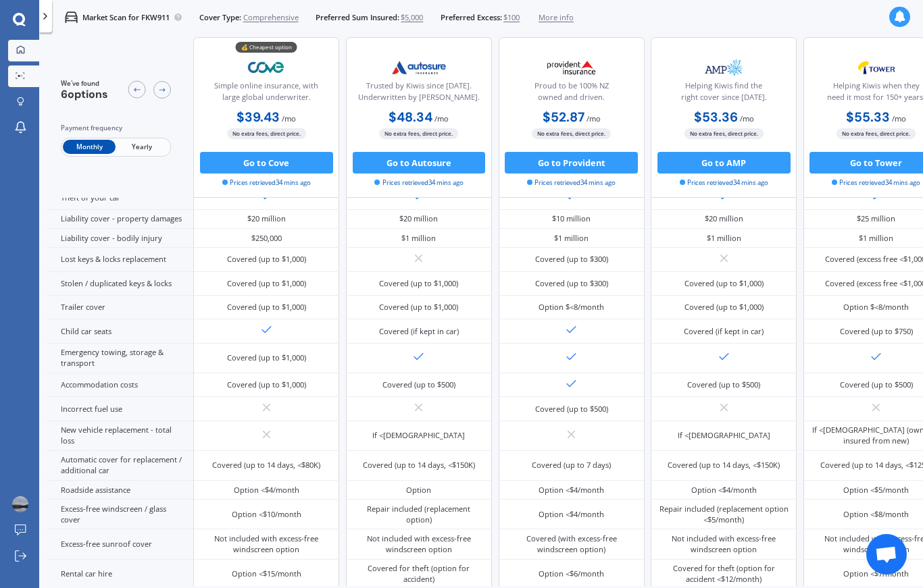 Image resolution: width=923 pixels, height=588 pixels. I want to click on button: Go to AMP, so click(724, 163).